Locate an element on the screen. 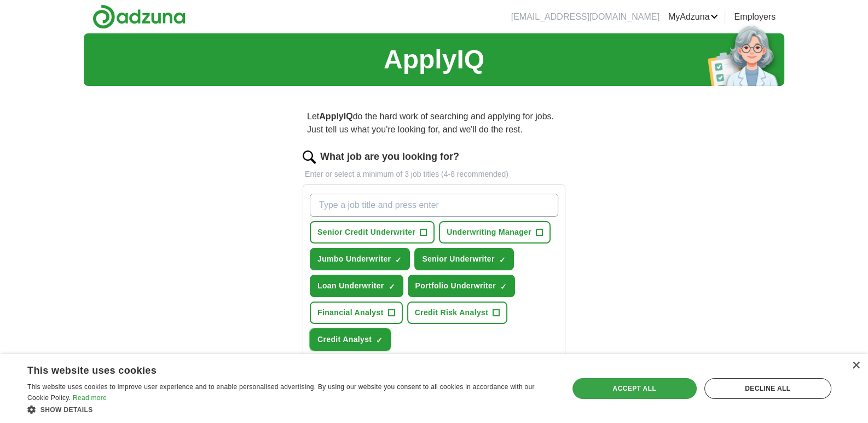  a: Read more, opens a new window is located at coordinates (90, 398).